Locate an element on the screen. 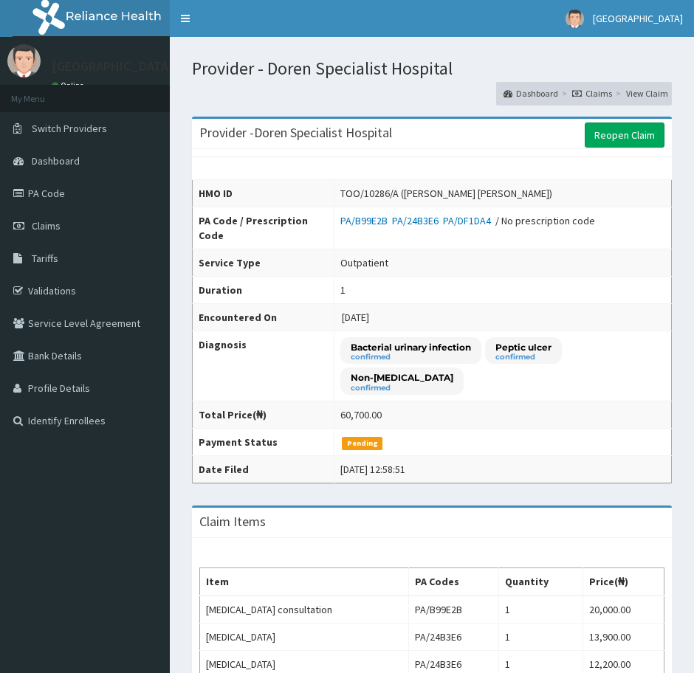 The width and height of the screenshot is (694, 673). a: Reopen Claim is located at coordinates (624, 135).